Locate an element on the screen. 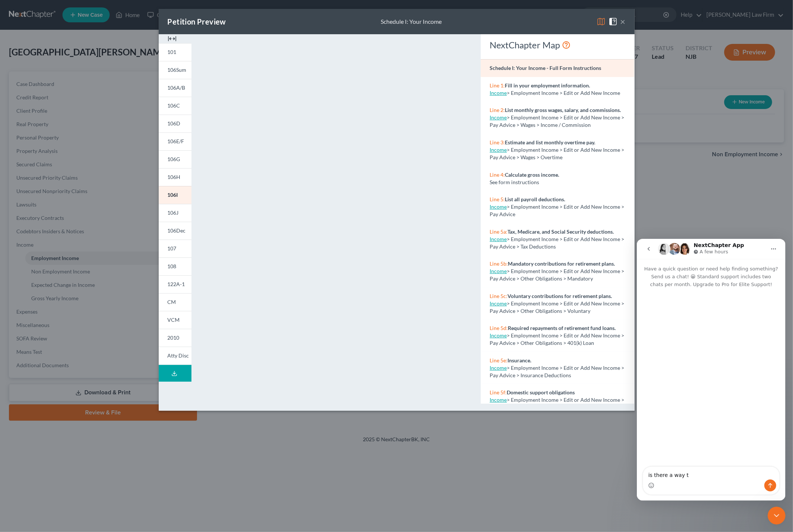 The width and height of the screenshot is (793, 532). button: Emoji picker is located at coordinates (14, 247).